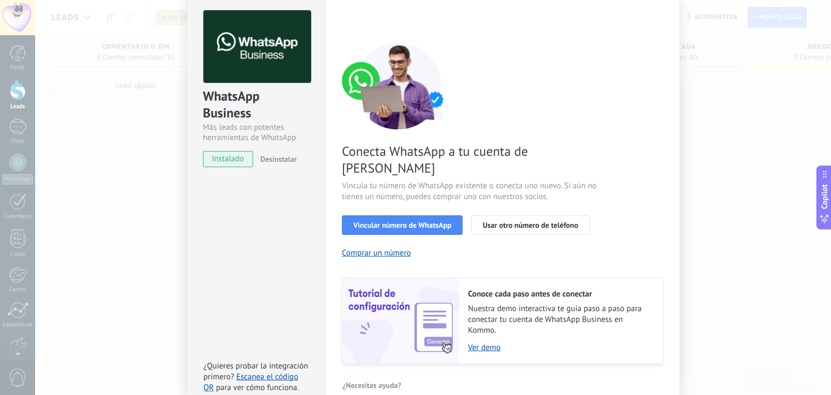  What do you see at coordinates (402, 225) in the screenshot?
I see `span: Vincular número de WhatsApp` at bounding box center [402, 225].